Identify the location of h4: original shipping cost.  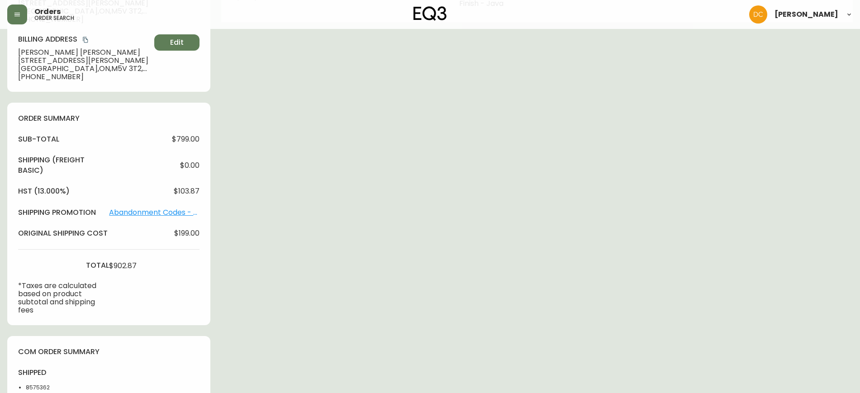
(63, 234).